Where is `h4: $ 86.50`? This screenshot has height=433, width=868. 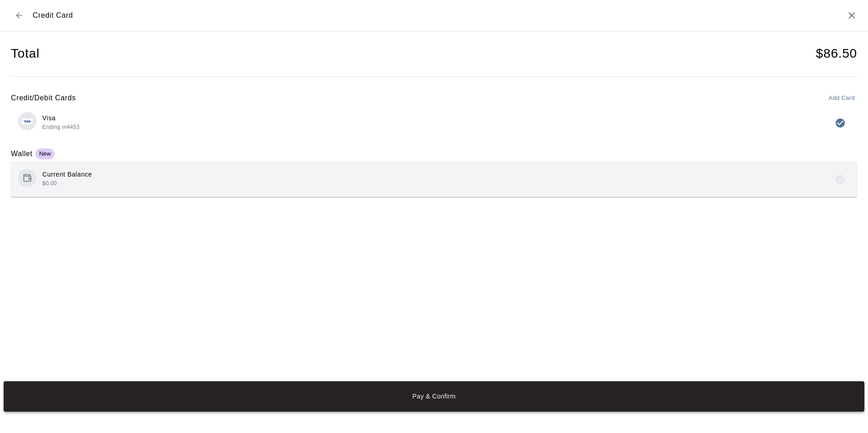 h4: $ 86.50 is located at coordinates (836, 54).